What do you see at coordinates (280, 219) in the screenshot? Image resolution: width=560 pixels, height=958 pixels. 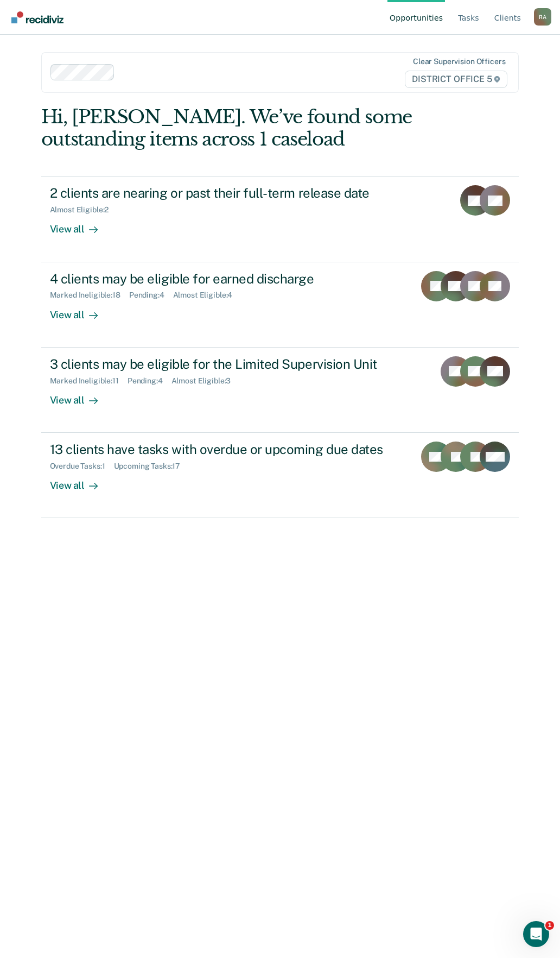 I see `a: 2 clients are nearing or past their full-term release dateAlmost Eligible:2View all` at bounding box center [280, 219].